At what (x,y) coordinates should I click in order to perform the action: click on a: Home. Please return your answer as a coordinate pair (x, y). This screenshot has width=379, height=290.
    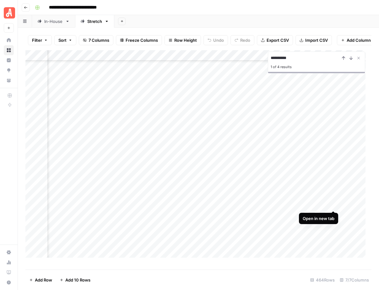
    Looking at the image, I should click on (9, 40).